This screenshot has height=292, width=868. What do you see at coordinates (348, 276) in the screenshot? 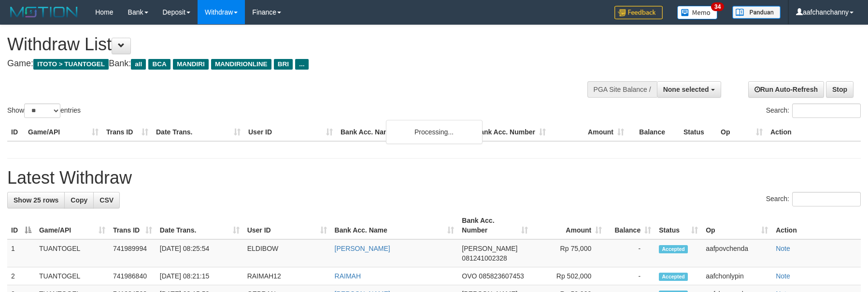
I see `a: RAIMAH` at bounding box center [348, 276].